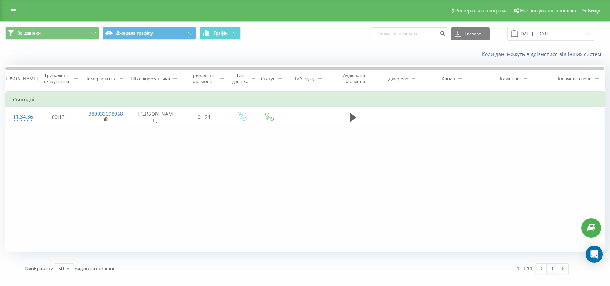 The image size is (610, 286). What do you see at coordinates (220, 33) in the screenshot?
I see `button: Графік` at bounding box center [220, 33].